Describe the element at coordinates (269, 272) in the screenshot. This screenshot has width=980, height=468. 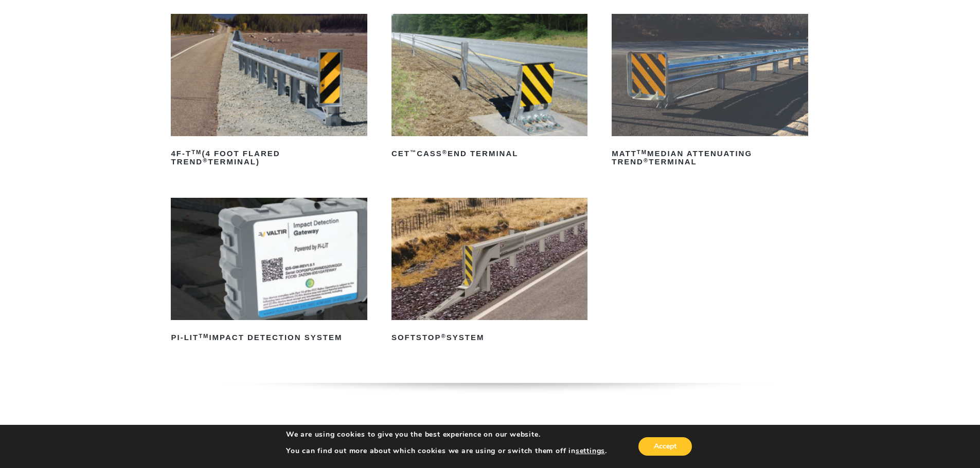
I see `a: PI-LITTMImpact Detection System` at that location.